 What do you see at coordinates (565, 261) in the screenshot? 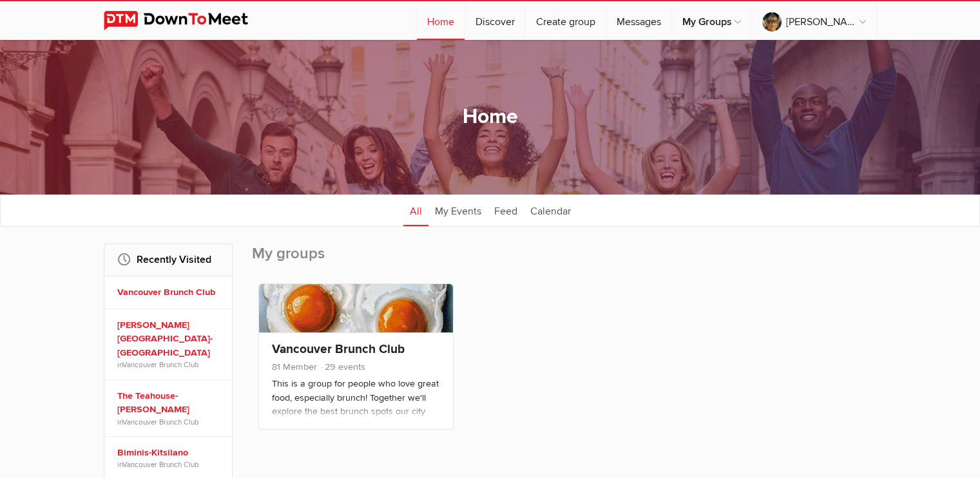
I see `h2: My groups` at bounding box center [565, 261].